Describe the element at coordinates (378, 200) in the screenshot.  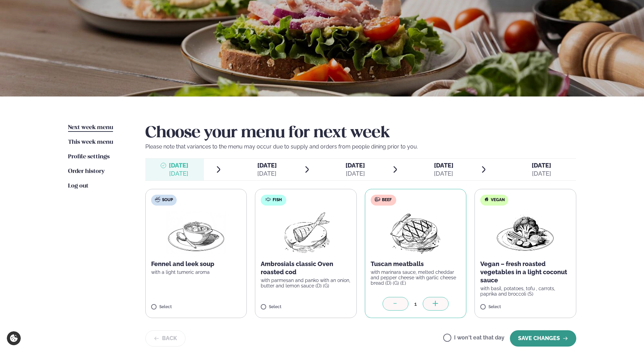
I see `img: beef.svg` at that location.